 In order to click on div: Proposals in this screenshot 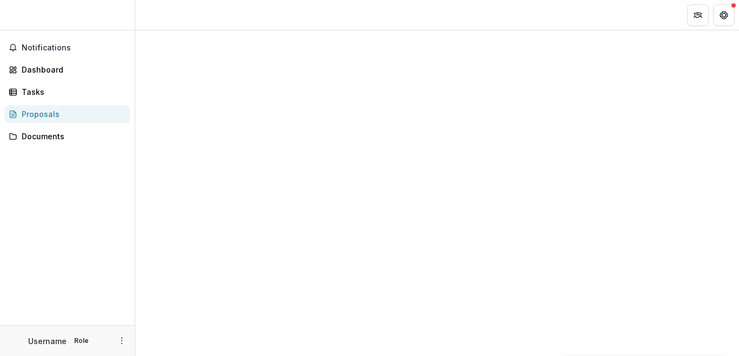, I will do `click(71, 114)`.